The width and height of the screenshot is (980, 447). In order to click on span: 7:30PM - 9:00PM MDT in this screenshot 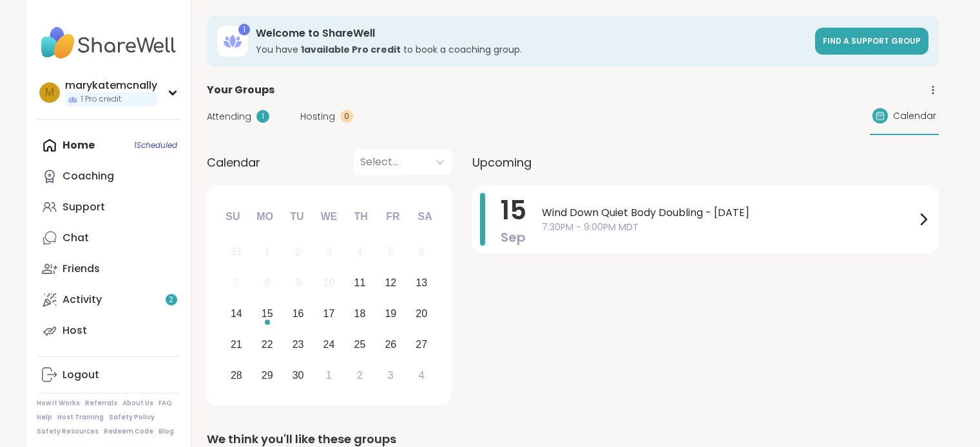, I will do `click(729, 228)`.